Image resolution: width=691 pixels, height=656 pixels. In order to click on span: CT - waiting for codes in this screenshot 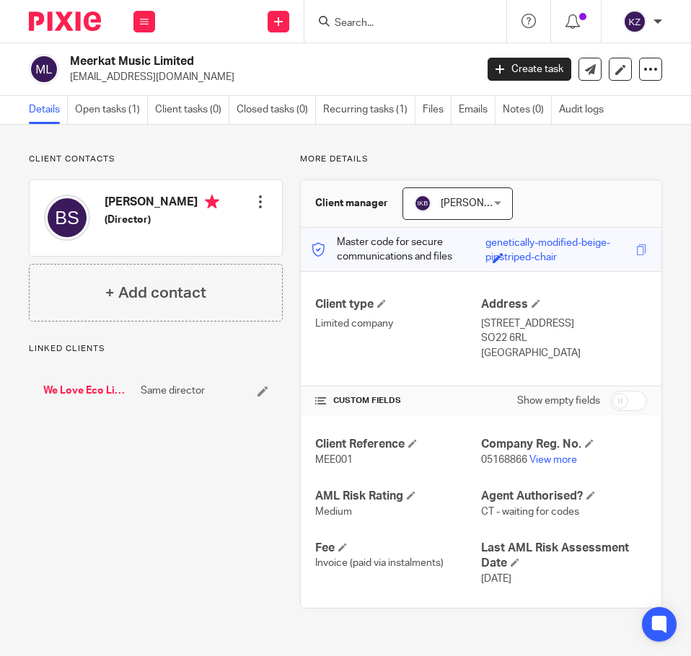, I will do `click(530, 512)`.